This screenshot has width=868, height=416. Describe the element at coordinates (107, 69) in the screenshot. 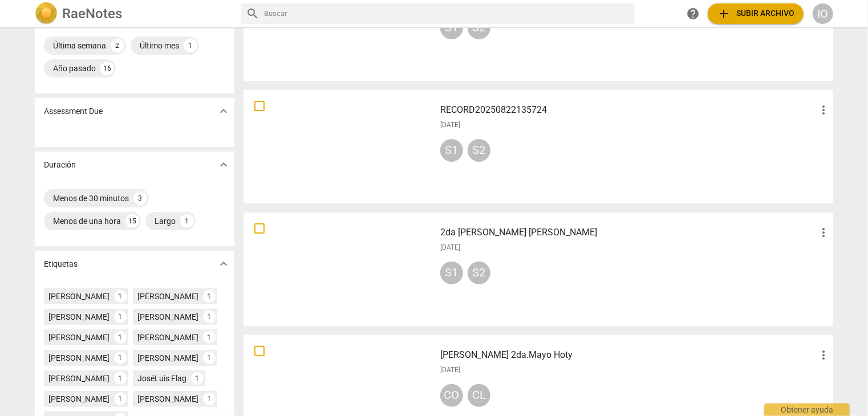

I see `div: 16` at that location.